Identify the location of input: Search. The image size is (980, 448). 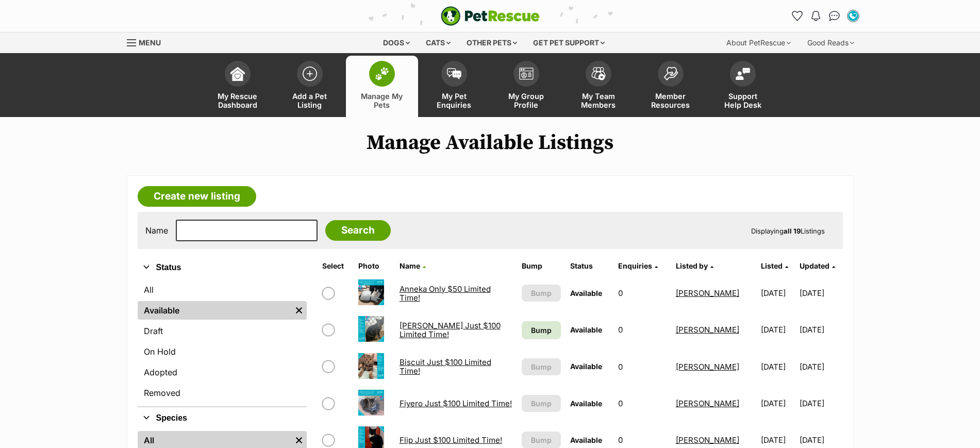
(358, 230).